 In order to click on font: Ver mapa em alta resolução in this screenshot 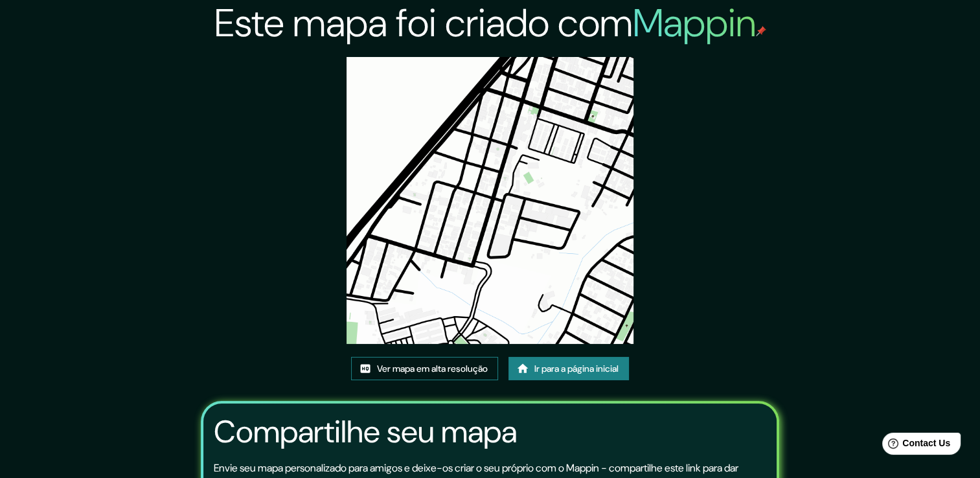, I will do `click(432, 369)`.